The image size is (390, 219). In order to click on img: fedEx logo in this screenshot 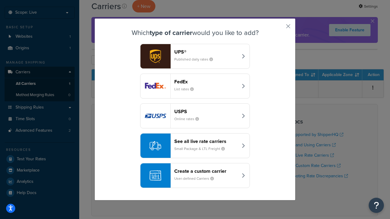, I will do `click(155, 86)`.